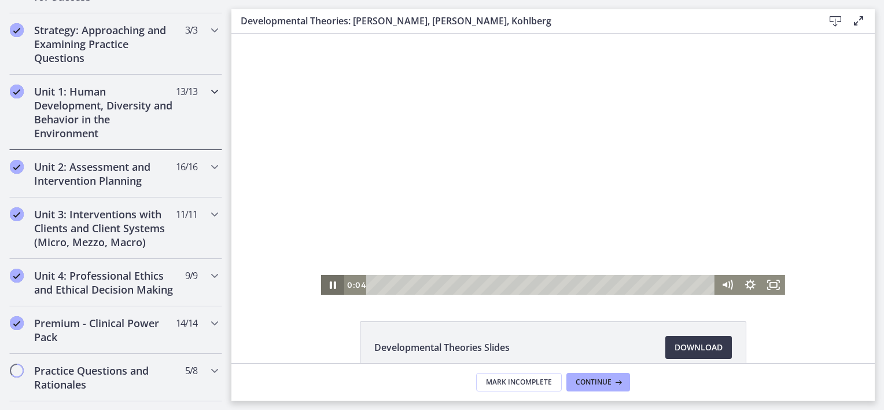 The image size is (884, 410). I want to click on button: Show settings menu, so click(519, 251).